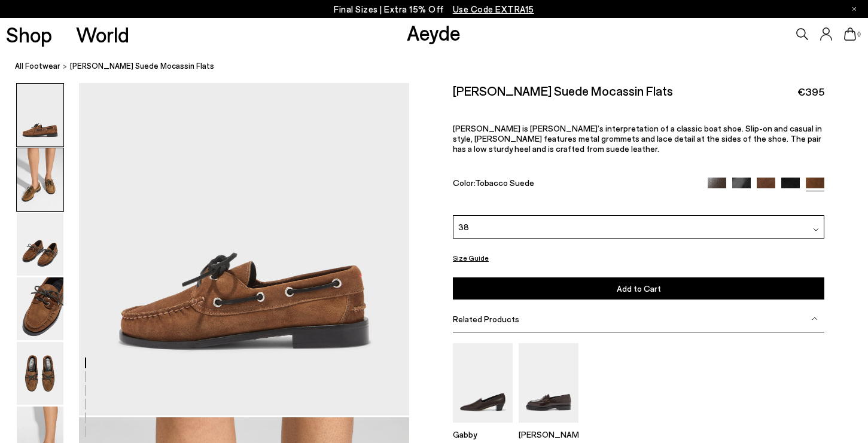  I want to click on img: Harris Suede Mocassin Flats - Image 1, so click(40, 115).